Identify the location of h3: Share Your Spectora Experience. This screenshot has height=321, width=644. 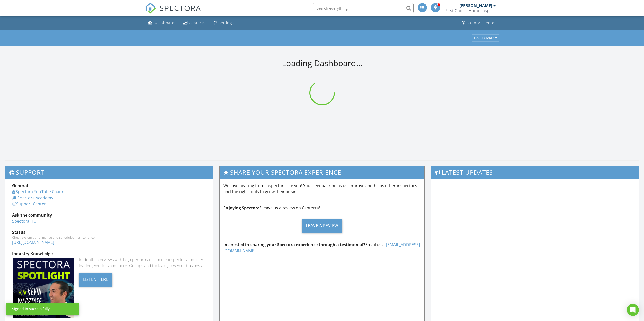
(322, 172).